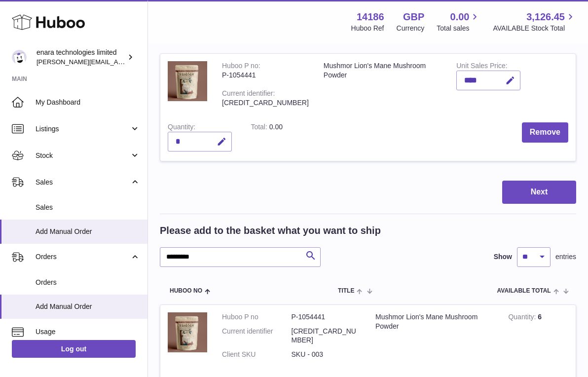  I want to click on h2: Please add to the basket what you want to ship, so click(270, 231).